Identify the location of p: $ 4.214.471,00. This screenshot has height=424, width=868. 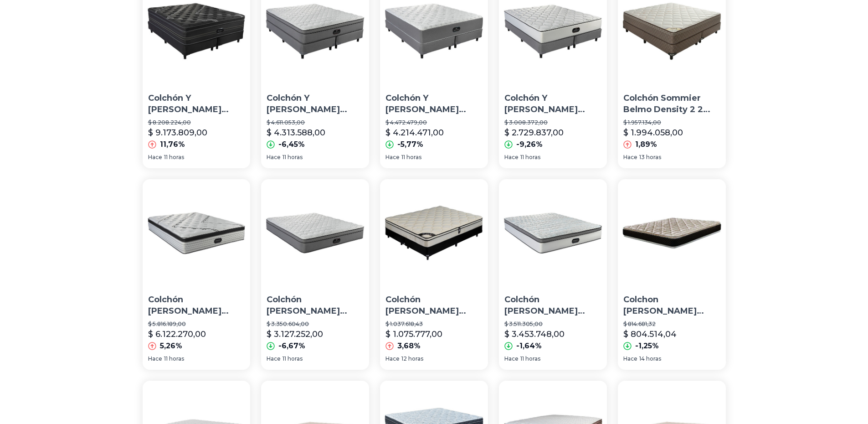
(415, 133).